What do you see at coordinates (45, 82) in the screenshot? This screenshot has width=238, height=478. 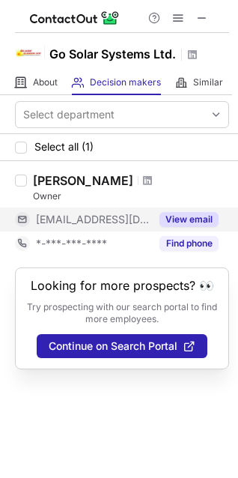 I see `span: About` at bounding box center [45, 82].